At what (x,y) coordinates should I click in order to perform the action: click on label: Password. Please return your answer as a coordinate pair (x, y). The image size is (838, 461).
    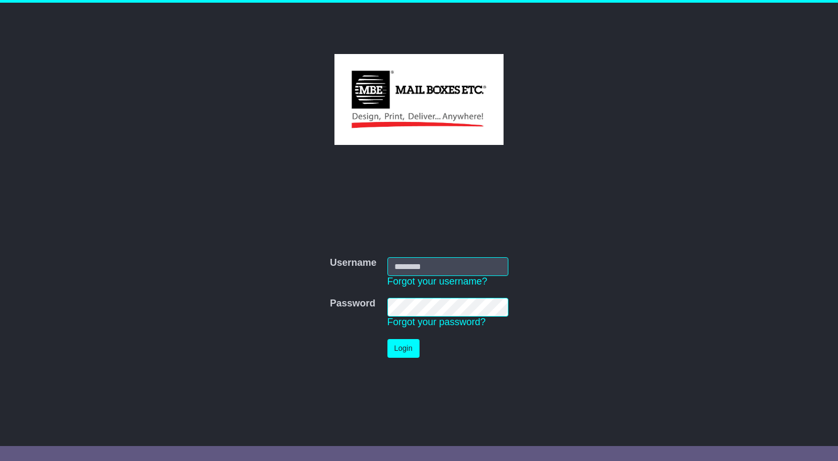
    Looking at the image, I should click on (352, 304).